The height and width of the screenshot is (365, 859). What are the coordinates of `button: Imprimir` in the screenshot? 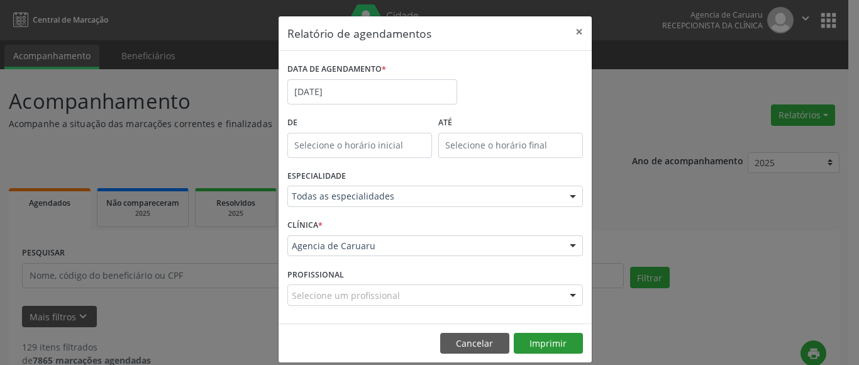 It's located at (549, 343).